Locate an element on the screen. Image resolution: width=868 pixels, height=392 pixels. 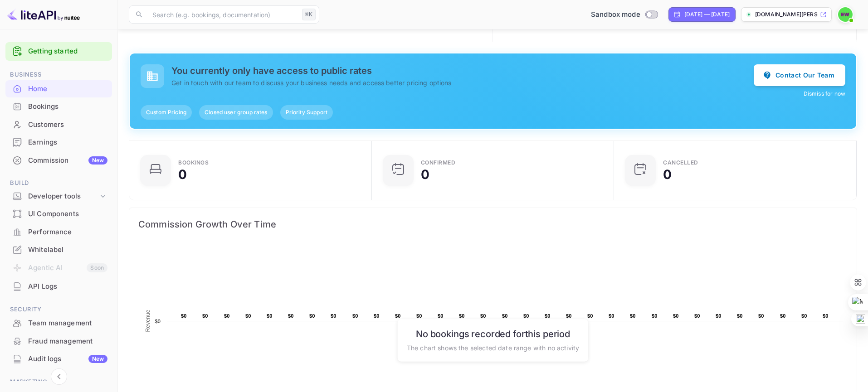
a: Whitelabel is located at coordinates (59, 250).